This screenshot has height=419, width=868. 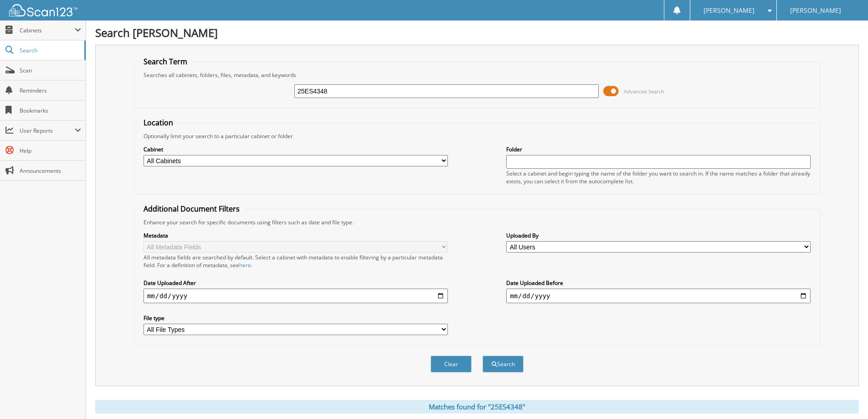 What do you see at coordinates (158, 123) in the screenshot?
I see `legend: Location` at bounding box center [158, 123].